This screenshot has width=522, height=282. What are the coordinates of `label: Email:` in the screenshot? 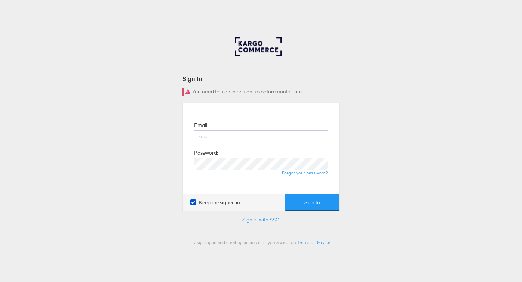 It's located at (201, 125).